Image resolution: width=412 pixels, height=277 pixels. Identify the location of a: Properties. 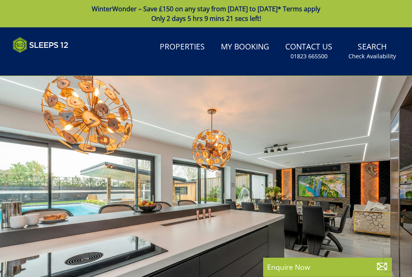
(182, 47).